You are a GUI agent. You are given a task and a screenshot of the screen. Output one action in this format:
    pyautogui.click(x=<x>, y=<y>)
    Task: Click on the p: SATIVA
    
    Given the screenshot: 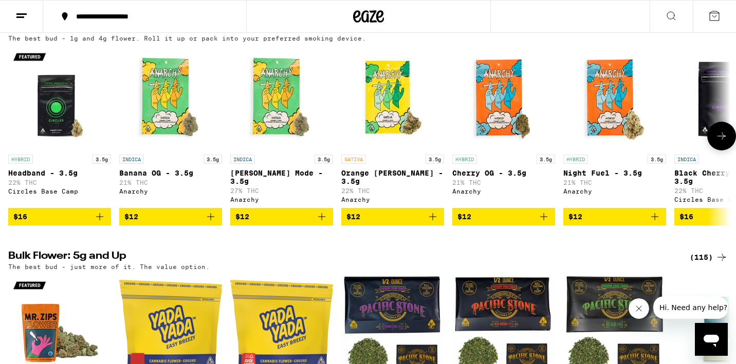 What is the action you would take?
    pyautogui.click(x=354, y=159)
    